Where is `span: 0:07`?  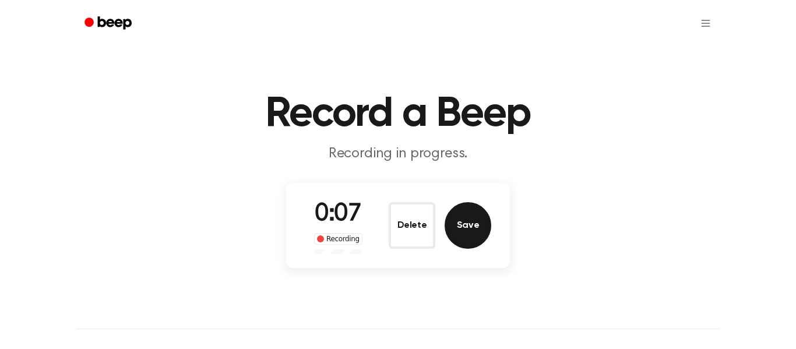
span: 0:07 is located at coordinates (338, 214).